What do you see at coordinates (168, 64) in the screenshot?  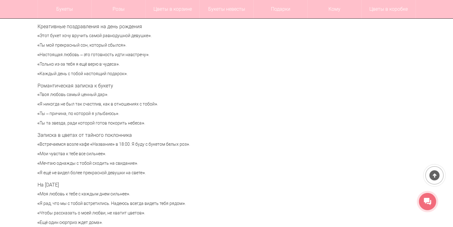 I see `p: «Только из-за тебя я ещё верю в чудеса».` at bounding box center [168, 64].